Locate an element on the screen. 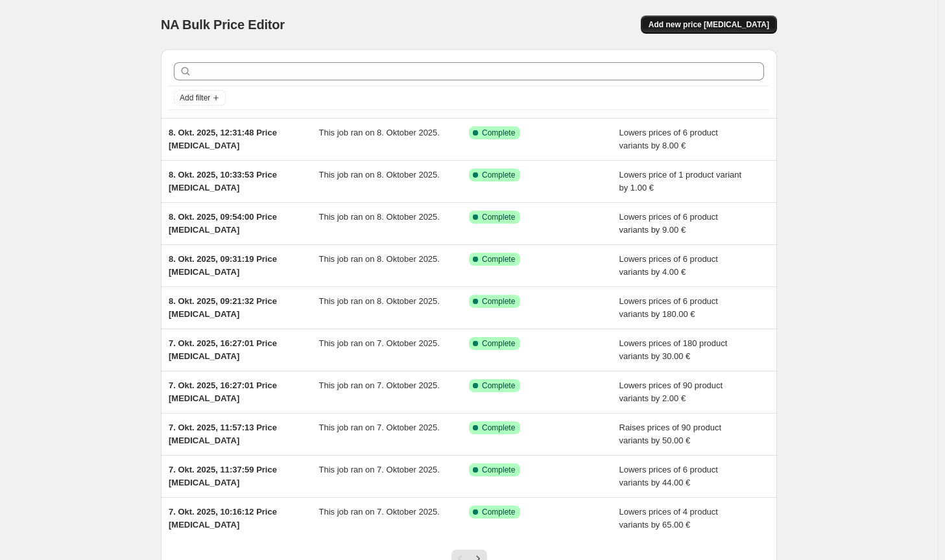  span: Raises prices of 90 product variants by 50.00 € is located at coordinates (671, 434).